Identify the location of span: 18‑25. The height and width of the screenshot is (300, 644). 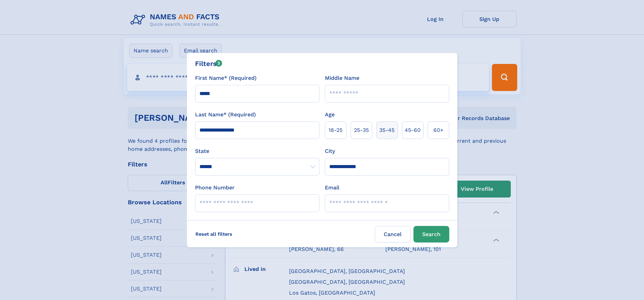
(335, 130).